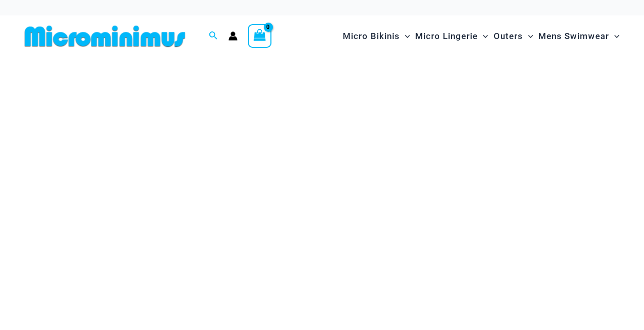 This screenshot has width=644, height=330. I want to click on a: OutersMenu ToggleMenu Toggle, so click(513, 36).